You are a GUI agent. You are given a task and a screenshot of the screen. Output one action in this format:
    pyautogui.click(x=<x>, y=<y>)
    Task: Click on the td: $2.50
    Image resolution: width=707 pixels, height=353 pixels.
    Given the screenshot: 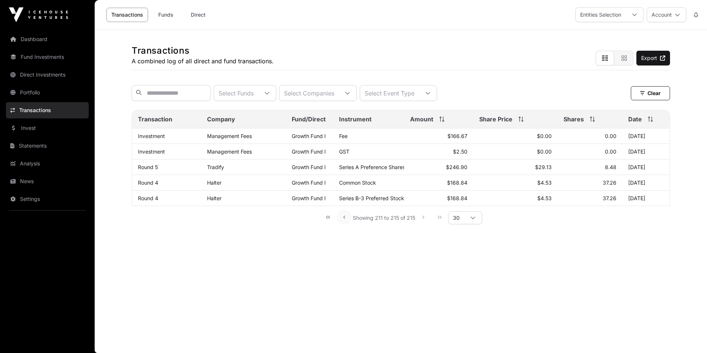 What is the action you would take?
    pyautogui.click(x=439, y=152)
    